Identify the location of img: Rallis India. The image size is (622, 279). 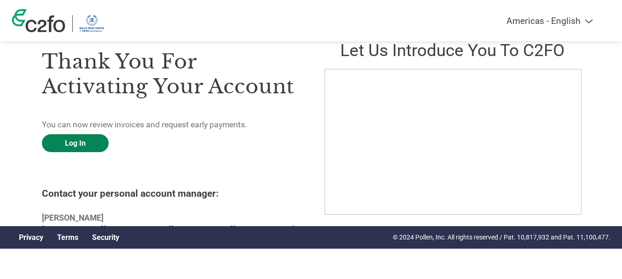
(92, 23).